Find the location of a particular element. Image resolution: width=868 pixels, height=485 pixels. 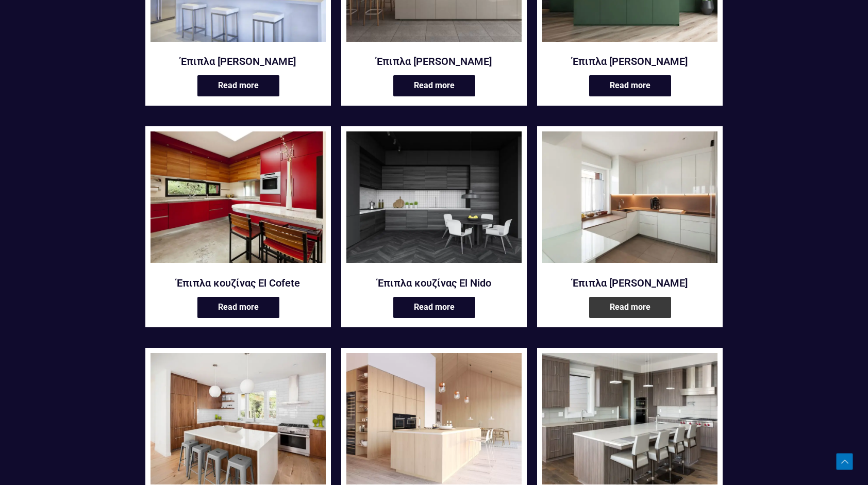

a: Read more about “Έπιπλα κουζίνας El Nido” is located at coordinates (434, 308).